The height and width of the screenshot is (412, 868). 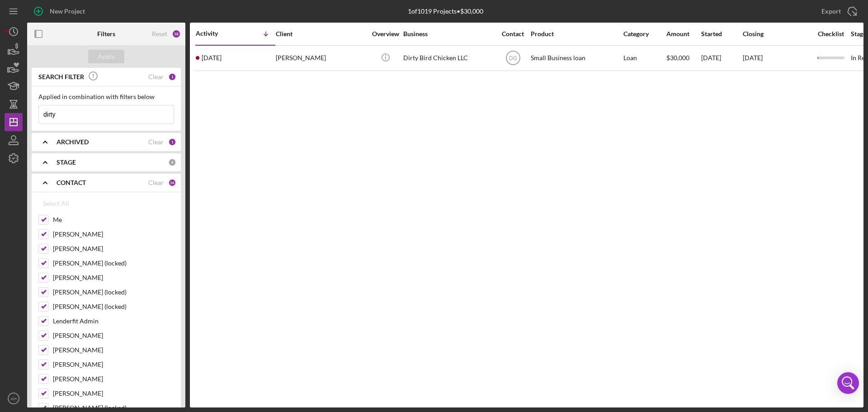 What do you see at coordinates (683, 34) in the screenshot?
I see `div: Amount` at bounding box center [683, 34].